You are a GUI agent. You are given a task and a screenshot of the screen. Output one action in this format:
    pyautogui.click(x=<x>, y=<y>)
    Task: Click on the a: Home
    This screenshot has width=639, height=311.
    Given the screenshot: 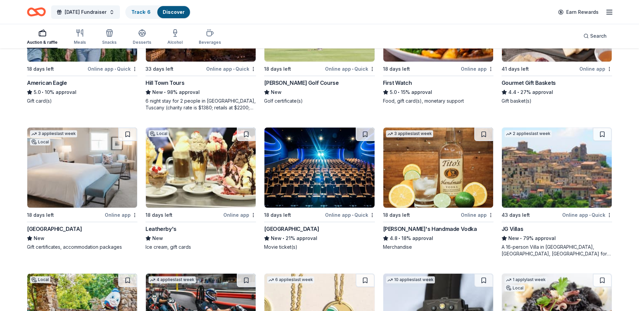 What is the action you would take?
    pyautogui.click(x=36, y=12)
    